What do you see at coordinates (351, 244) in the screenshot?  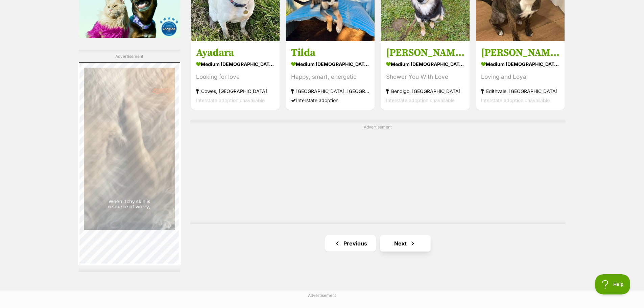 I see `a: Previous page` at bounding box center [351, 244].